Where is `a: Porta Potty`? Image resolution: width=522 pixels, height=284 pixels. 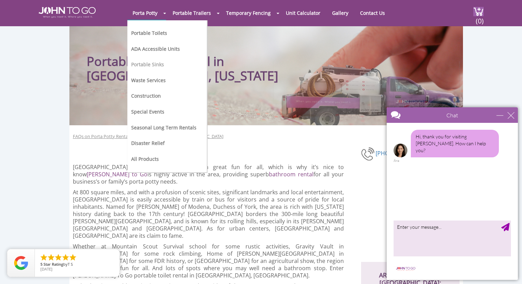
a: Porta Potty is located at coordinates (145, 13).